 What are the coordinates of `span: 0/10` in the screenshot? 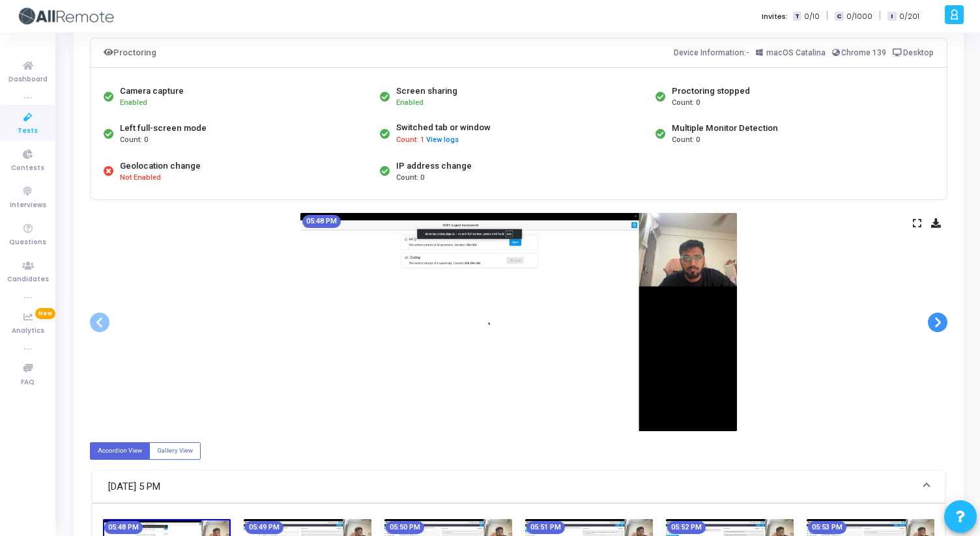 It's located at (811, 16).